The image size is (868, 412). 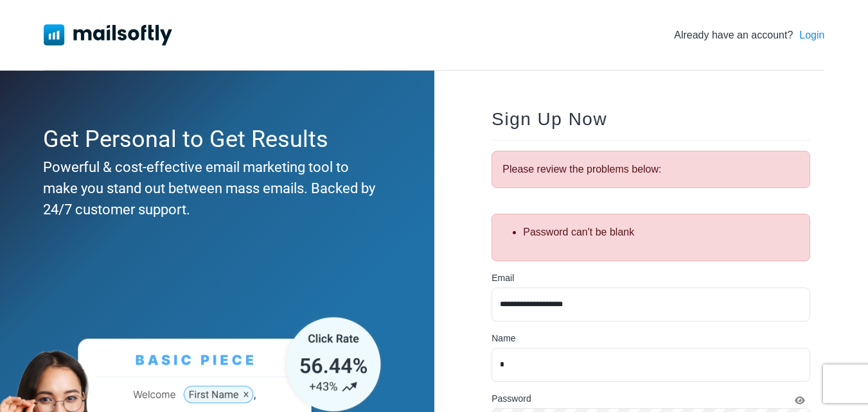 What do you see at coordinates (651, 169) in the screenshot?
I see `div: Please review the problems below:` at bounding box center [651, 169].